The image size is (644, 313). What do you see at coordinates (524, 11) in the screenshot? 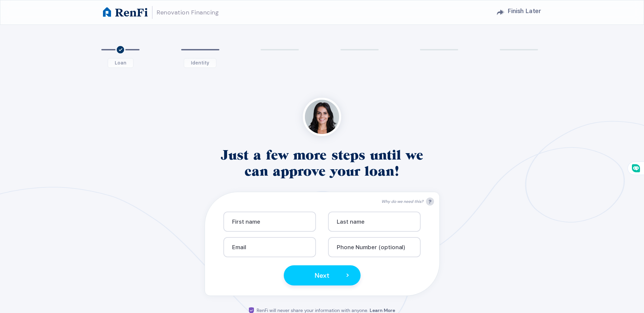
I see `h2: Finish Later` at bounding box center [524, 11].